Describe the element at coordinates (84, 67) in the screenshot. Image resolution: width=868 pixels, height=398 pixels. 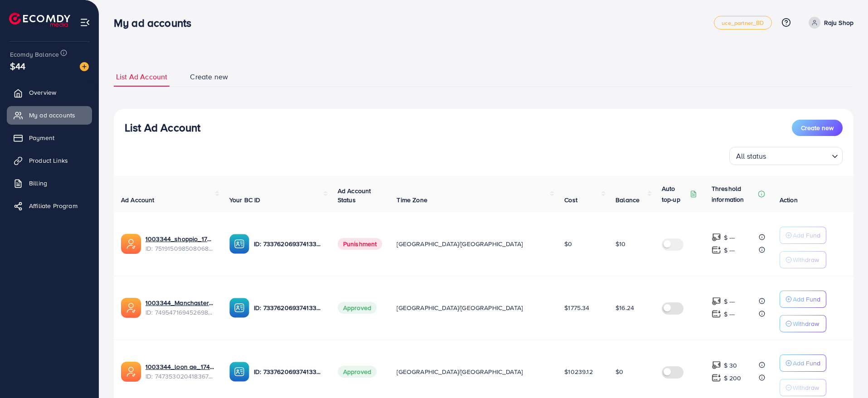
I see `img: image` at that location.